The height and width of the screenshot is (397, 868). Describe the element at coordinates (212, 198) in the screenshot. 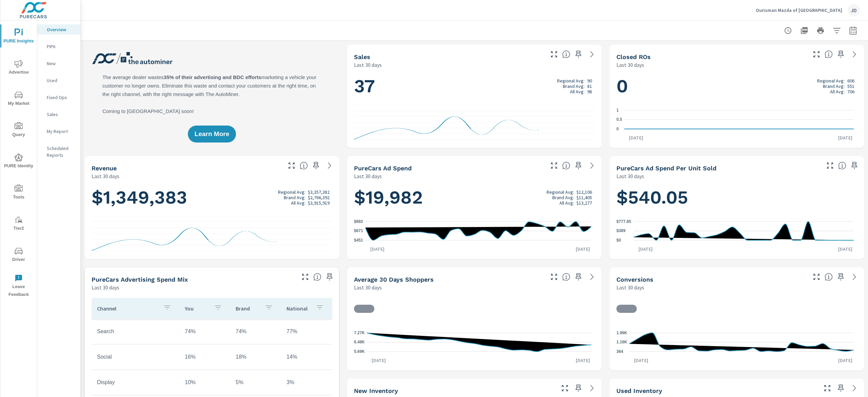

I see `h1: $1,349,383` at that location.